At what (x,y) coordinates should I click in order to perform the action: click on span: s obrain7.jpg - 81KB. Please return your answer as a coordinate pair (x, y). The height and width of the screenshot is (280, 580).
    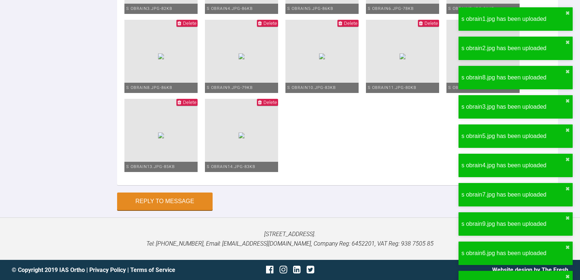
    Looking at the image, I should click on (471, 8).